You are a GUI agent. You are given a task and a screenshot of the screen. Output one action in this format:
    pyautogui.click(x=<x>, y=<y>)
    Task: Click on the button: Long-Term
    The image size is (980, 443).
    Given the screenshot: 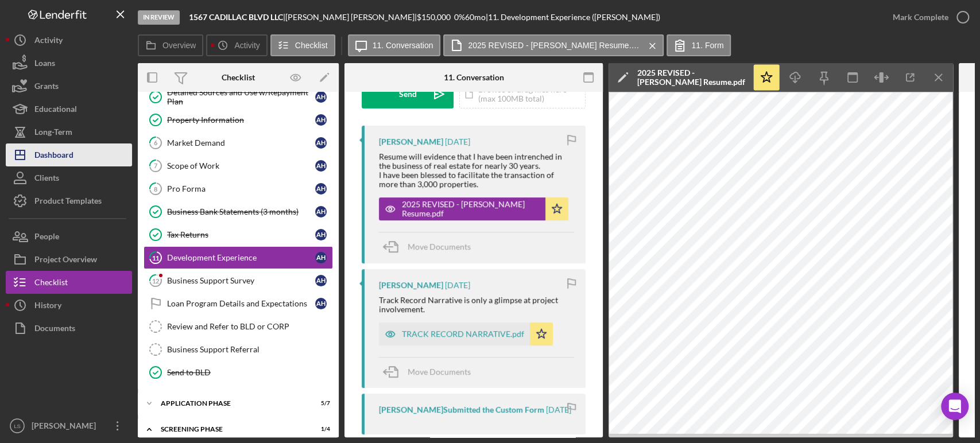 What is the action you would take?
    pyautogui.click(x=69, y=132)
    